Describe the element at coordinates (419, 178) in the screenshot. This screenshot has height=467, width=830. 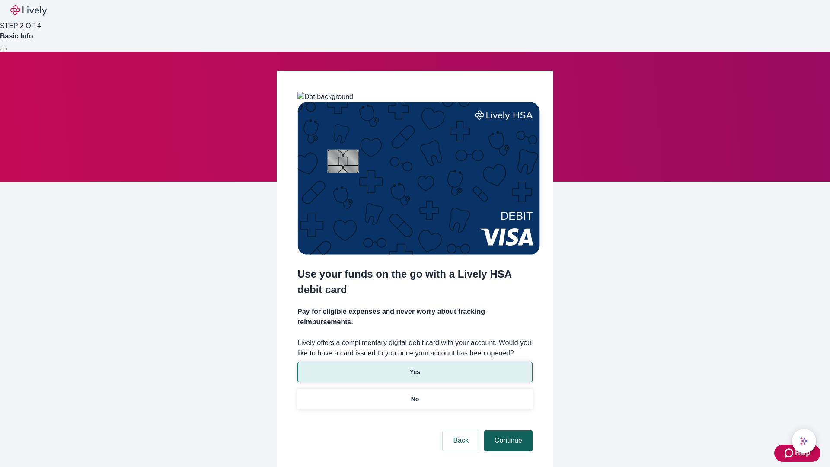
I see `img: Debit card` at that location.